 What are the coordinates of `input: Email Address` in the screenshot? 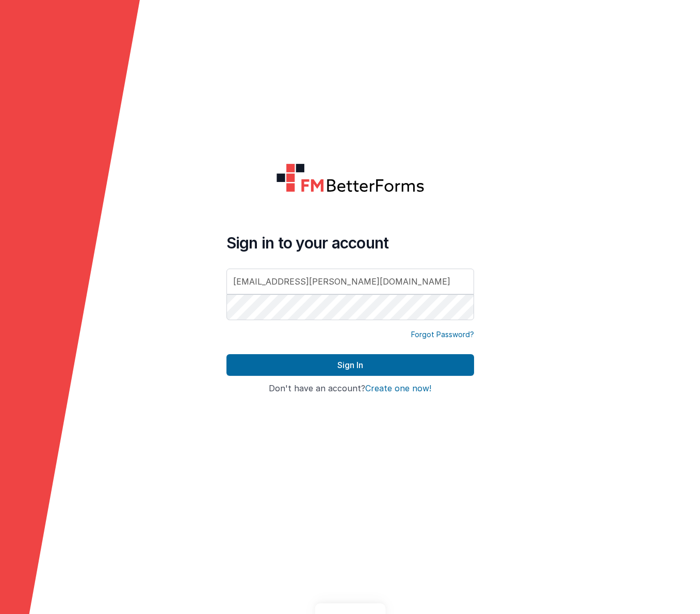 It's located at (350, 282).